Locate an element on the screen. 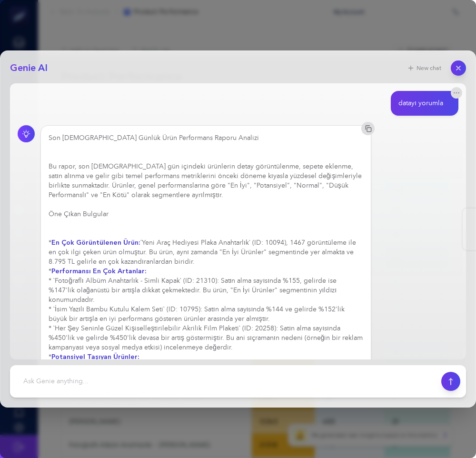  h4: Öne Çıkan Bulgular is located at coordinates (206, 215).